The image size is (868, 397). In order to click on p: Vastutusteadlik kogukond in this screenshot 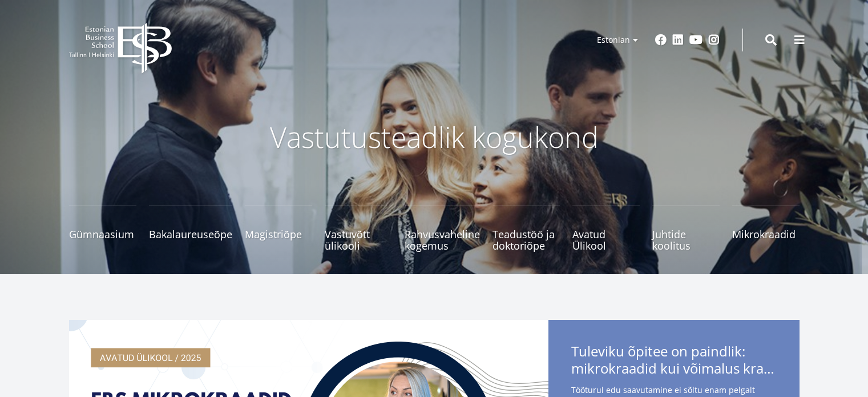, I will do `click(435, 137)`.